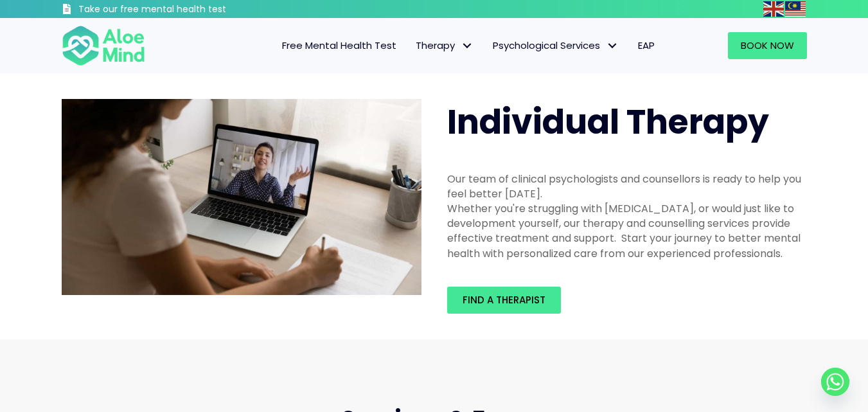  I want to click on nav: Menu, so click(414, 46).